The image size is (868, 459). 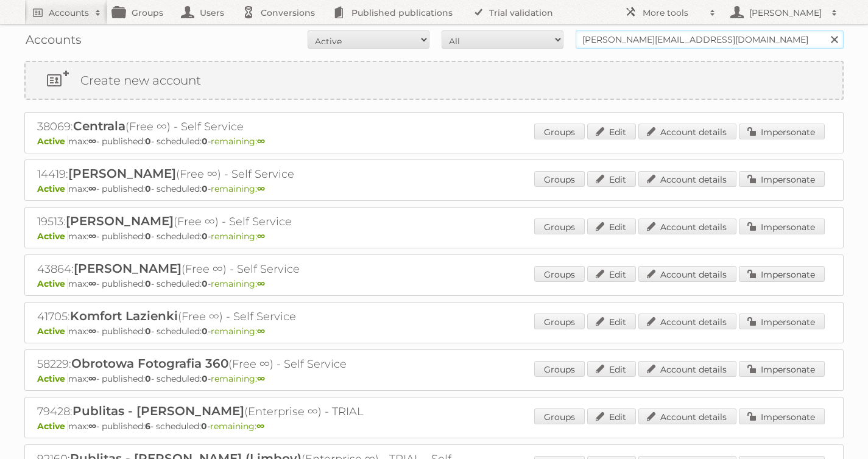 What do you see at coordinates (150, 363) in the screenshot?
I see `span: Obrotowa Fotografia 360` at bounding box center [150, 363].